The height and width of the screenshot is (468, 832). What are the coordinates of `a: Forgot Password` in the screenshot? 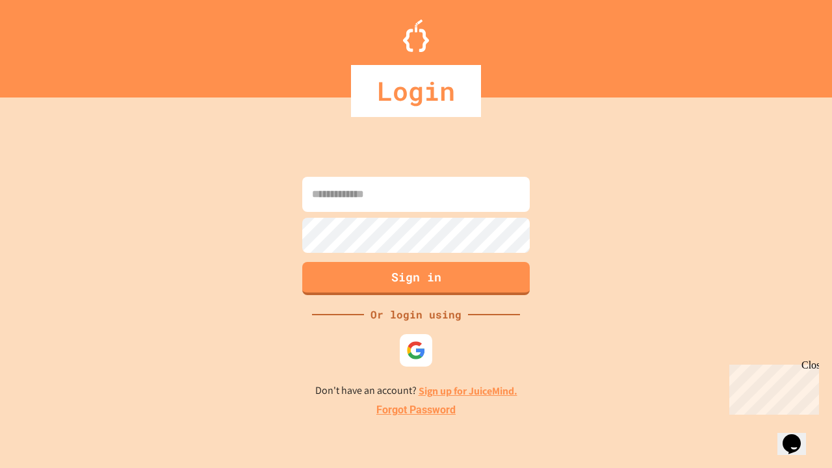 It's located at (416, 410).